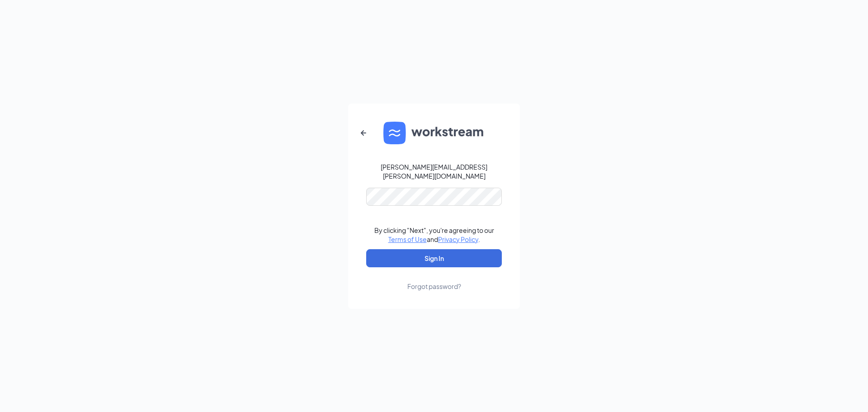  I want to click on div: By clicking "Next", you're agreeing to our and ., so click(434, 235).